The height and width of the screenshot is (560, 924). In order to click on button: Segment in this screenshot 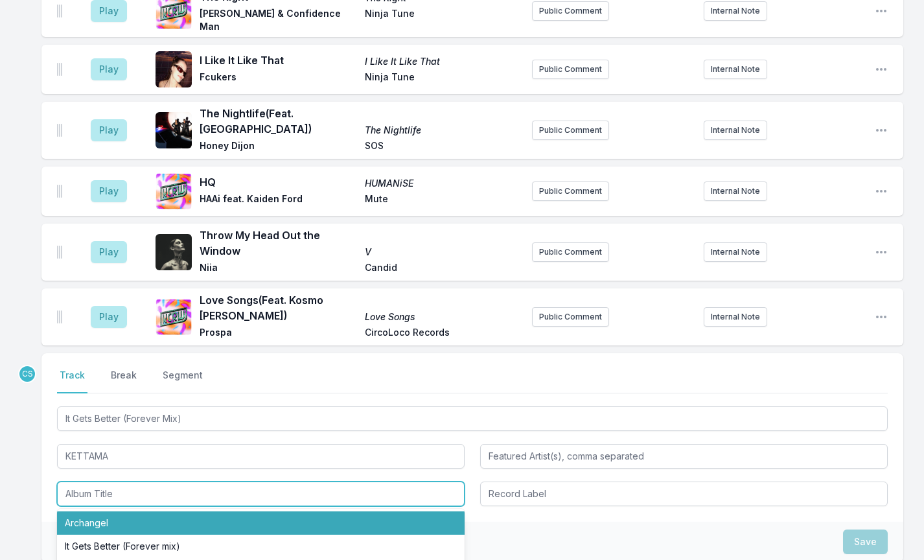, I will do `click(183, 381)`.